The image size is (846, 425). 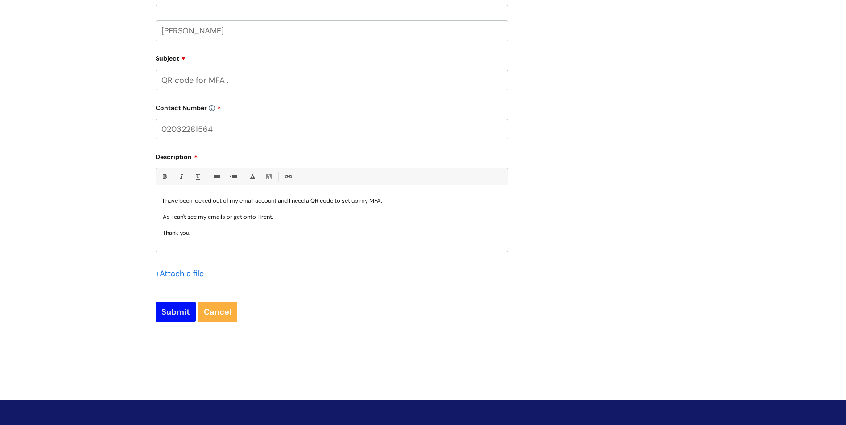 I want to click on a: 1. Ordered List (Ctrl-Shift-8), so click(x=233, y=177).